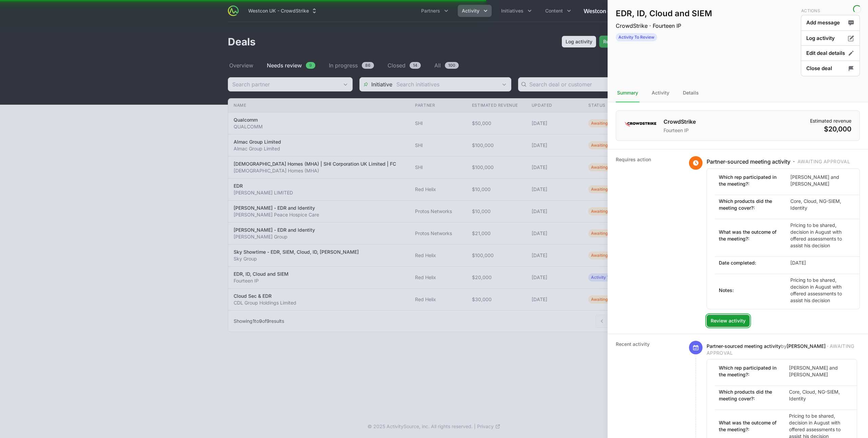 Image resolution: width=868 pixels, height=438 pixels. What do you see at coordinates (824, 162) in the screenshot?
I see `span: Awaiting Approval` at bounding box center [824, 162].